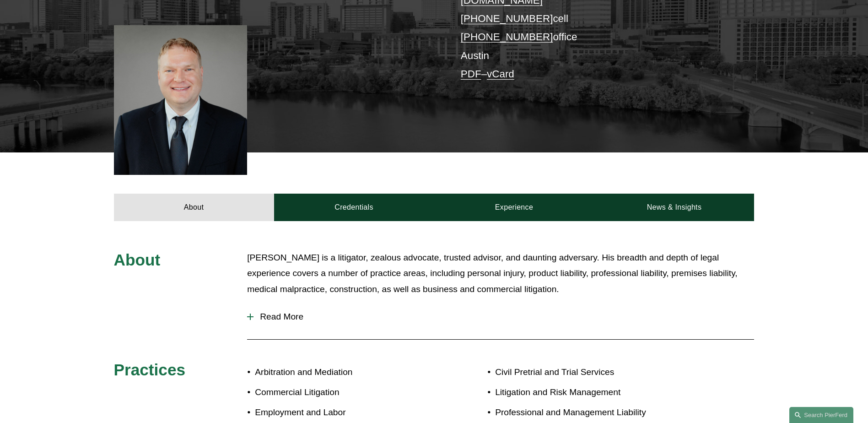  I want to click on a: Search this site, so click(821, 415).